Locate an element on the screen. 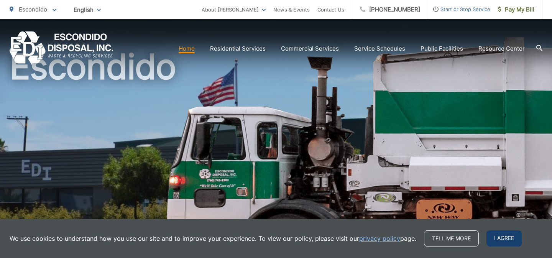  a: privacy policy is located at coordinates (379, 238).